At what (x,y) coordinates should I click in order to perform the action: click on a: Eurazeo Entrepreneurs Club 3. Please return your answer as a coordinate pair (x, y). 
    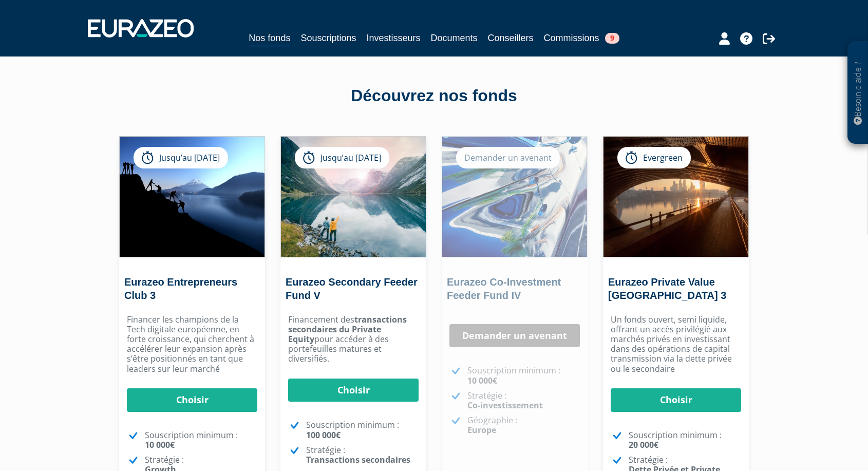
    Looking at the image, I should click on (181, 289).